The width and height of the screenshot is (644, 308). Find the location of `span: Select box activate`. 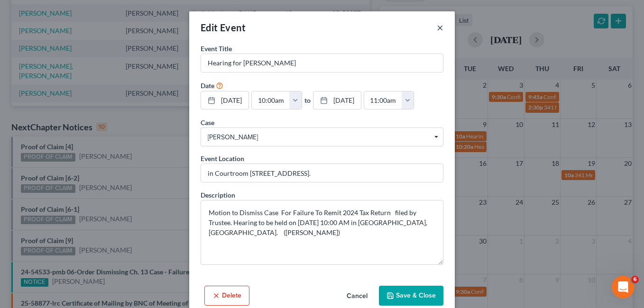

span: Select box activate is located at coordinates (322, 137).